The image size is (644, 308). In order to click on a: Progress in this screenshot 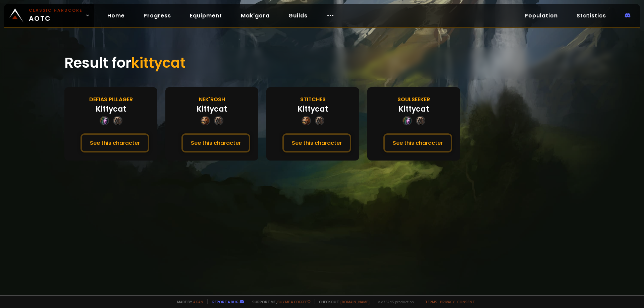, I will do `click(157, 15)`.